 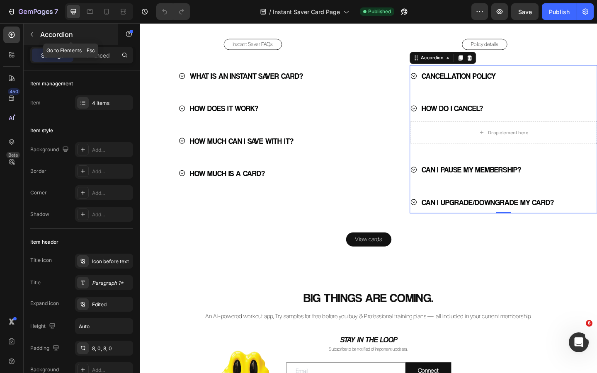 I want to click on p: HOW MUCH IS A CARD?, so click(x=95, y=163).